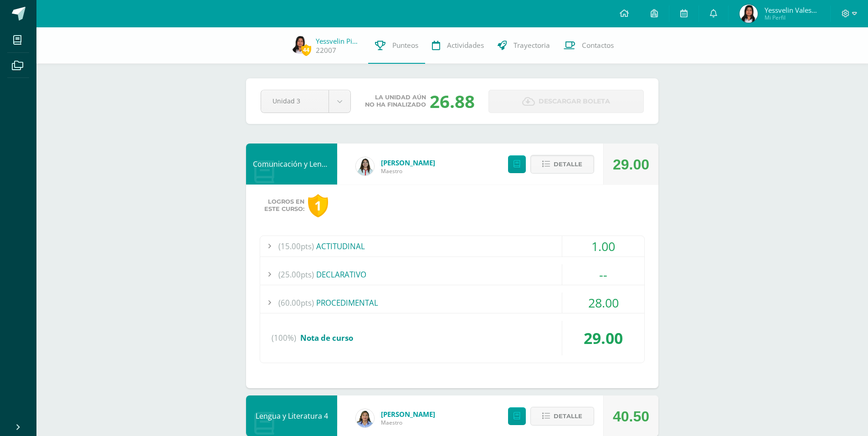  What do you see at coordinates (598, 45) in the screenshot?
I see `span: Contactos` at bounding box center [598, 45].